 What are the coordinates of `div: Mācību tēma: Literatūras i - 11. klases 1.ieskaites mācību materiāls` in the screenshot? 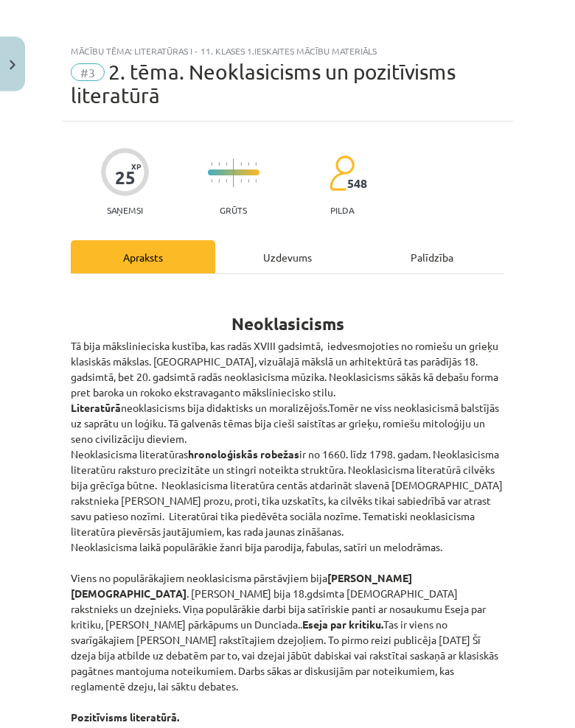 It's located at (288, 51).